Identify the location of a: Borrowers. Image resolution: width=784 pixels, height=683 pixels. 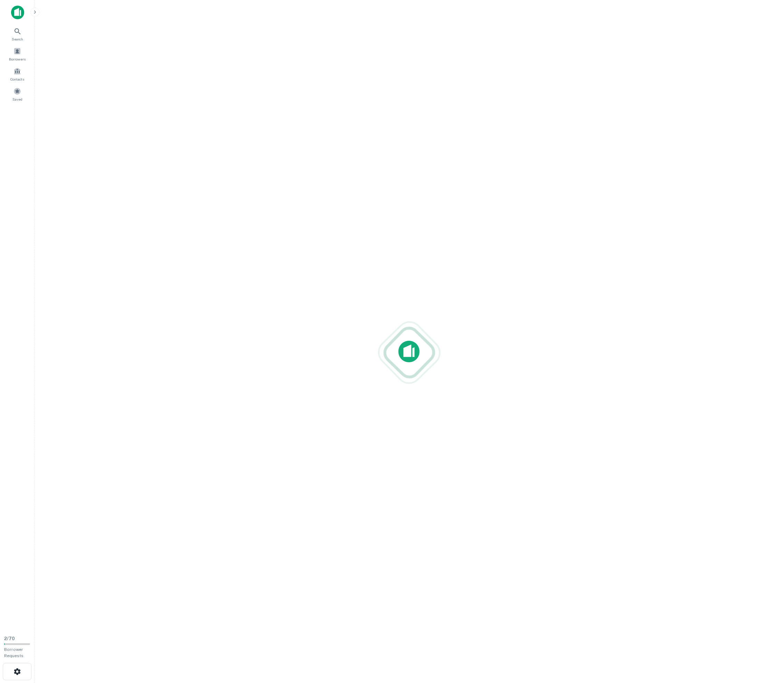
(18, 54).